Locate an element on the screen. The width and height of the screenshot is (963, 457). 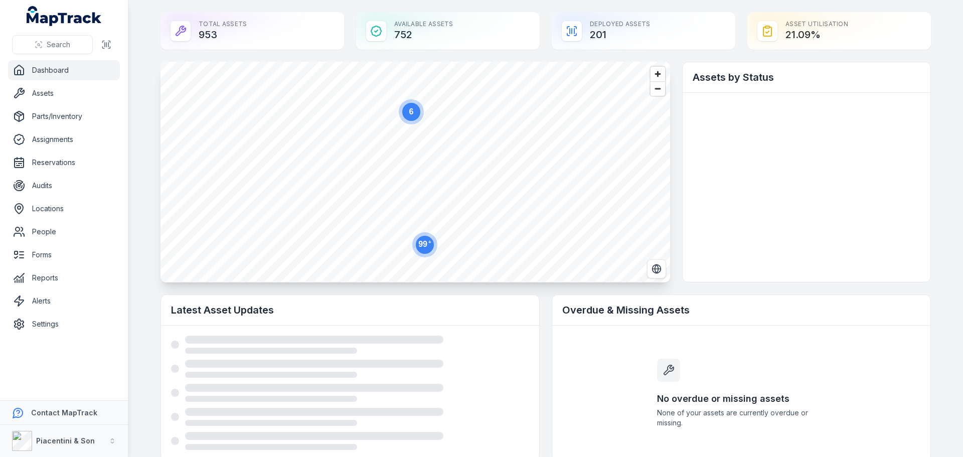
a: Audits is located at coordinates (64, 186).